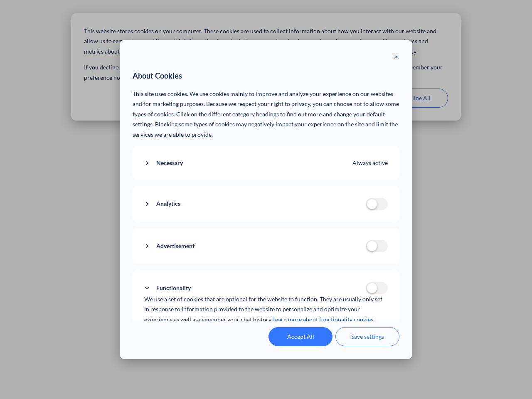 Image resolution: width=532 pixels, height=399 pixels. I want to click on p: This site uses cookies. We use cookies mainly to improve and analyze your experience on our websi..., so click(266, 114).